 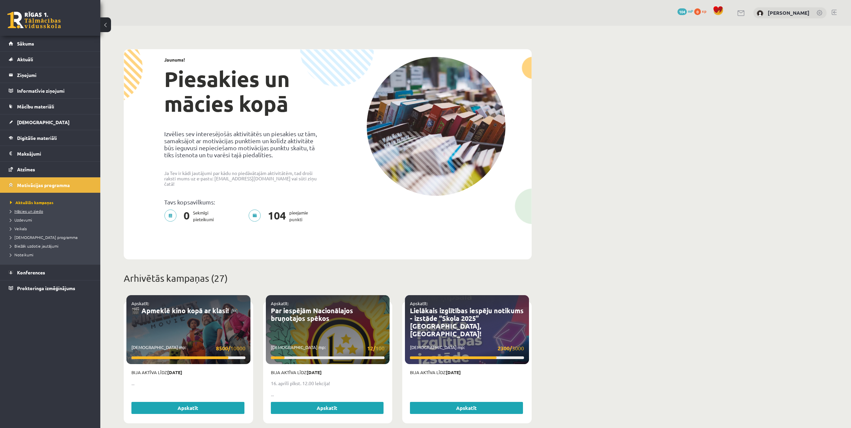 I want to click on a: 🎬 Apmeklē kino kopā ar klasi! 🎮, so click(x=185, y=310).